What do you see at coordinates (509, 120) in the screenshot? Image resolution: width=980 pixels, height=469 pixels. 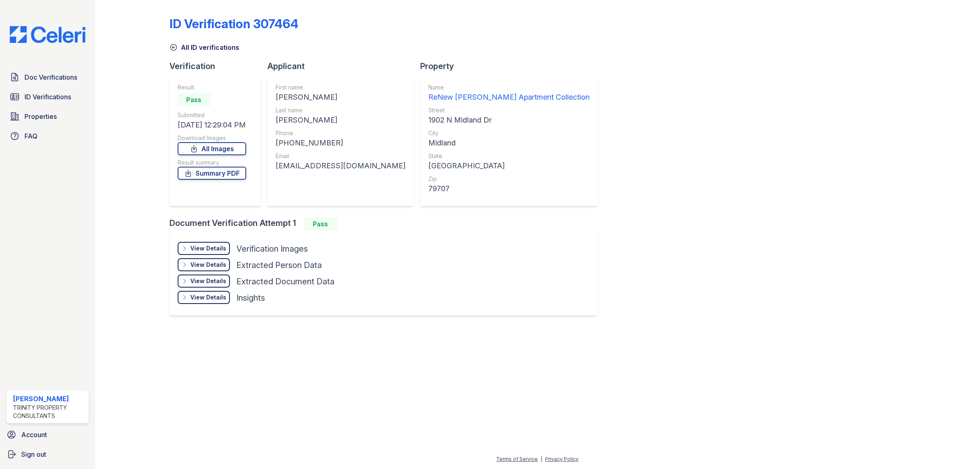 I see `div: 1902 N Midland Dr` at bounding box center [509, 120].